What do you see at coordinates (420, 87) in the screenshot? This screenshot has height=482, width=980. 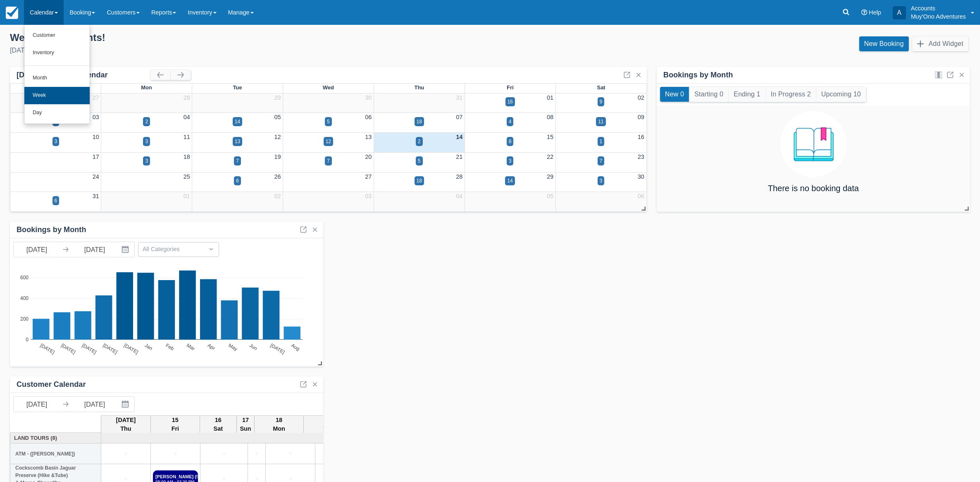 I see `span: Thu` at bounding box center [420, 87].